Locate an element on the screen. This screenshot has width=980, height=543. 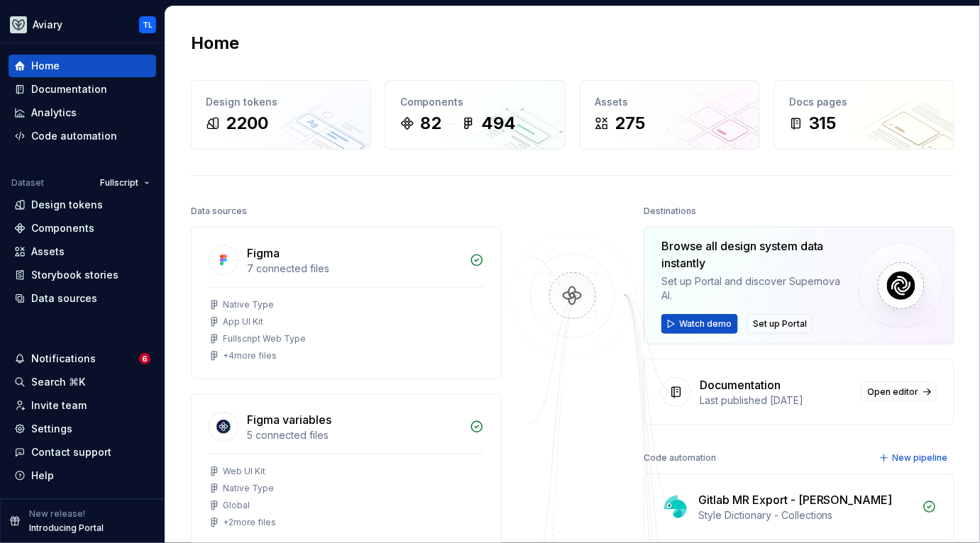
a: Design tokens is located at coordinates (82, 205).